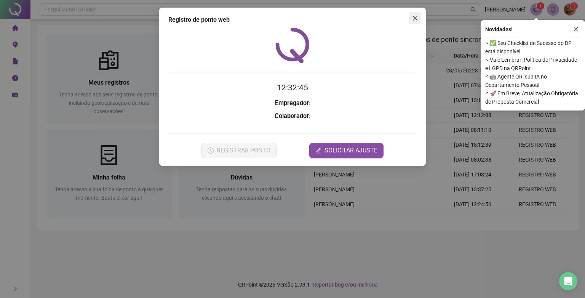 This screenshot has height=298, width=585. What do you see at coordinates (533, 64) in the screenshot?
I see `span: ⚬ Vale Lembrar: Política de Privacidade e LGPD na QRPoint` at bounding box center [533, 64].